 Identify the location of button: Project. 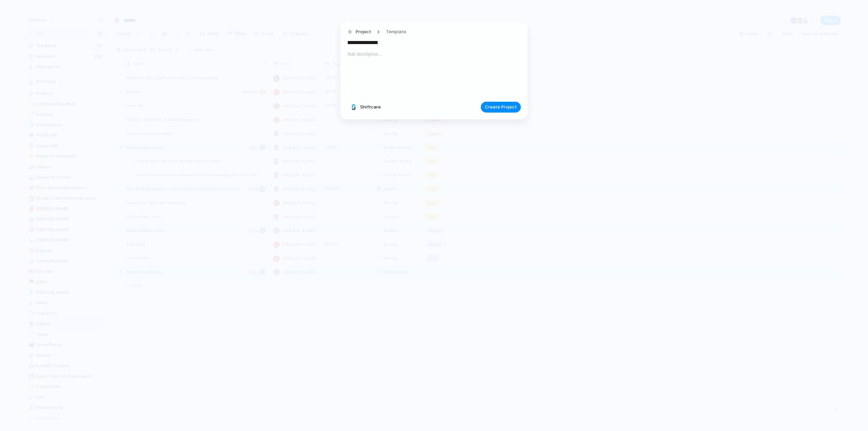
(360, 32).